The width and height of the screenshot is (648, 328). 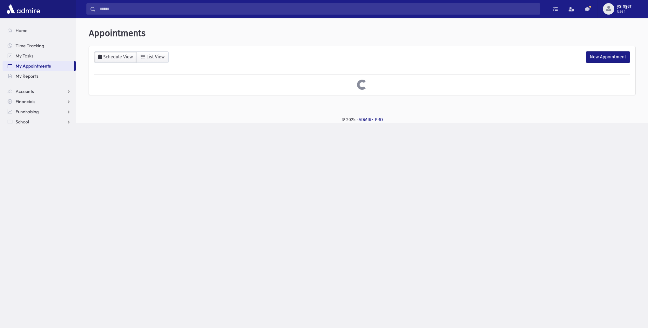 What do you see at coordinates (39, 30) in the screenshot?
I see `a: Home` at bounding box center [39, 30].